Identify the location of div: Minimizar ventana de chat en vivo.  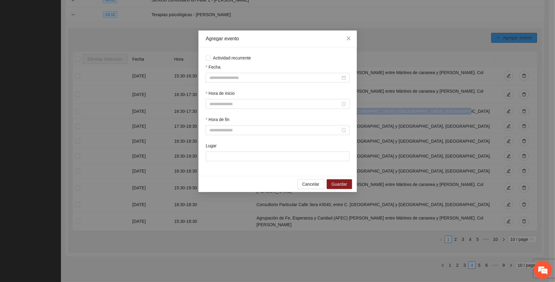
(107, 10).